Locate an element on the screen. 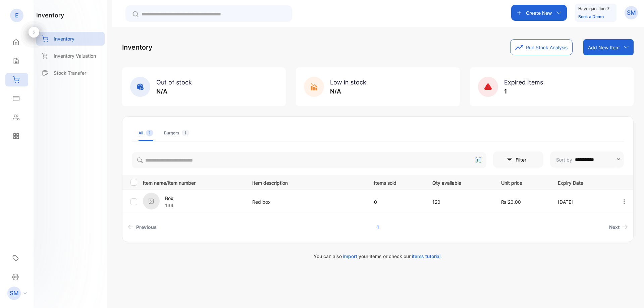 This screenshot has width=644, height=308. p: Red box is located at coordinates (306, 202).